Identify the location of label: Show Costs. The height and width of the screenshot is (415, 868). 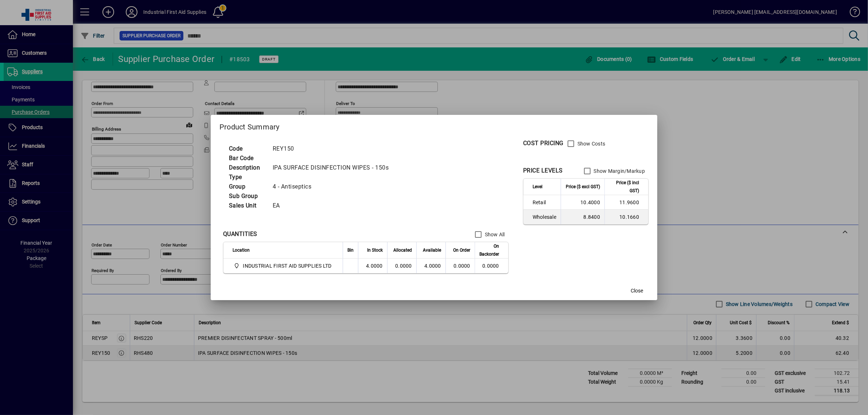
(590, 143).